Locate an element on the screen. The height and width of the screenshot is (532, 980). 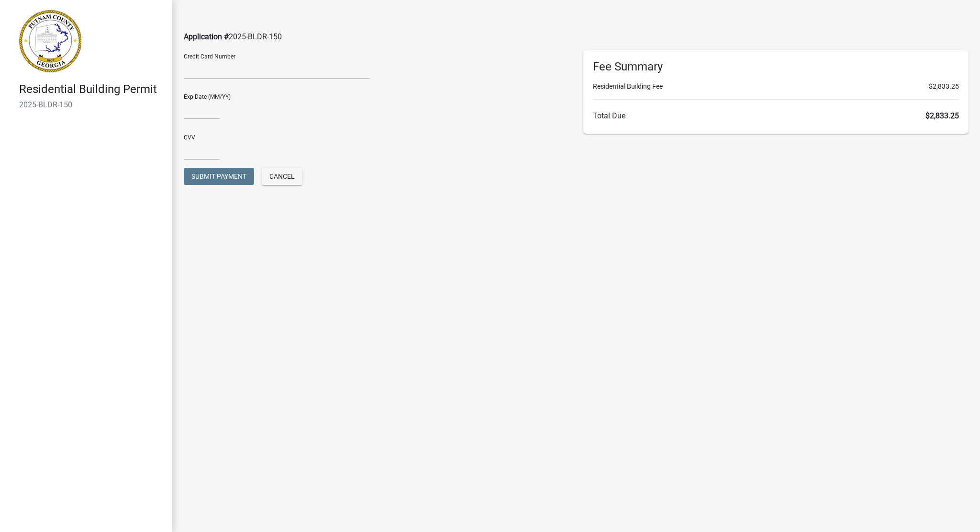
h6: Fee Summary is located at coordinates (776, 66).